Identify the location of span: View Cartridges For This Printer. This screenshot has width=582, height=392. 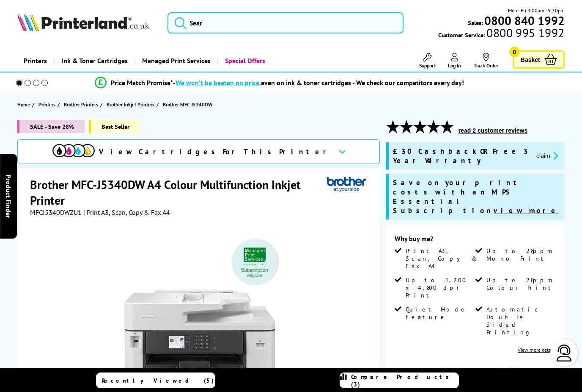
(216, 151).